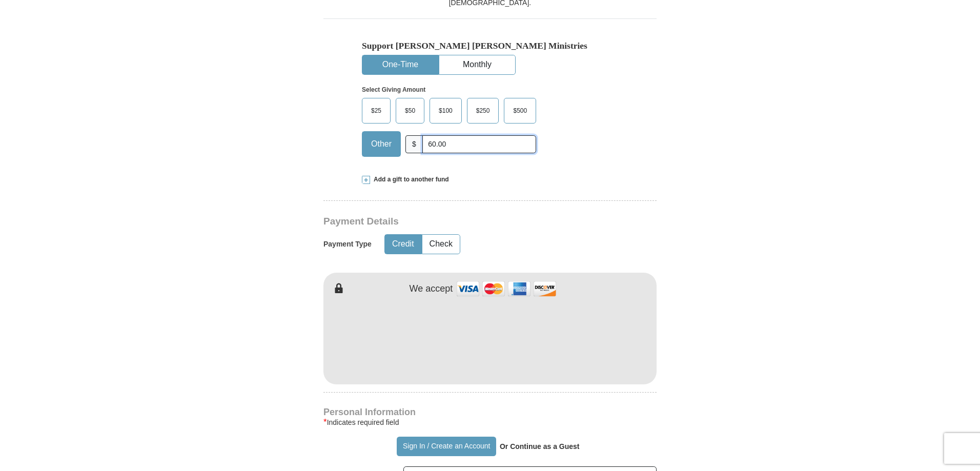  What do you see at coordinates (445, 111) in the screenshot?
I see `span: $100` at bounding box center [445, 111].